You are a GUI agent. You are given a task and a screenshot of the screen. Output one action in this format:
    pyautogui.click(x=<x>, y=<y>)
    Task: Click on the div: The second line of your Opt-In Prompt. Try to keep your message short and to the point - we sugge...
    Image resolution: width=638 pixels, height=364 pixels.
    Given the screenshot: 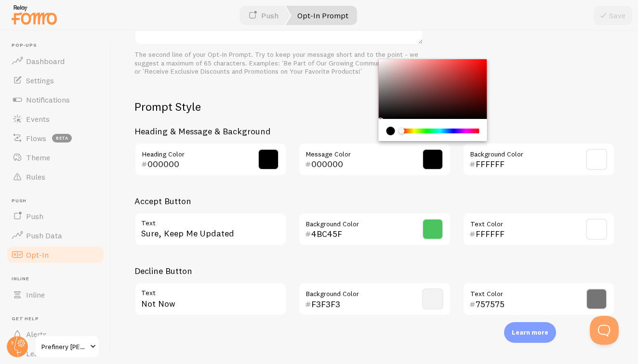 What is the action you would take?
    pyautogui.click(x=279, y=63)
    